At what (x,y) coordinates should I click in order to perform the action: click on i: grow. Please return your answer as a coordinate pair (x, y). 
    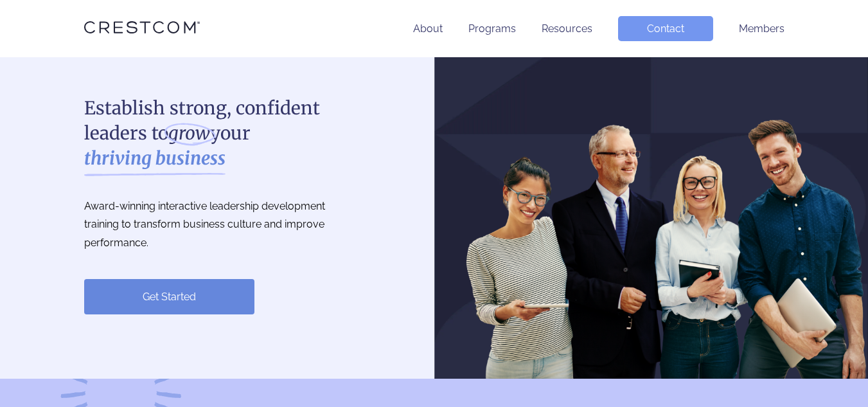
    Looking at the image, I should click on (189, 133).